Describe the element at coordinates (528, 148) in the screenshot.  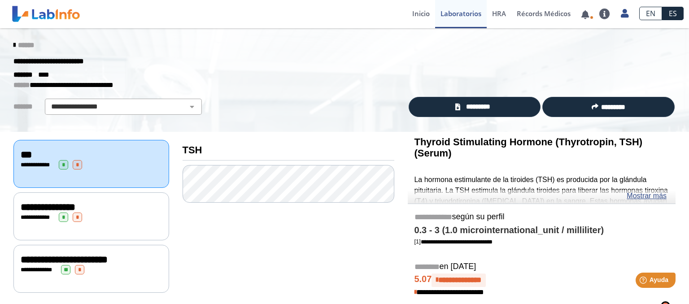
I see `b: Thyroid Stimulating Hormone (Thyrotropin, TSH) (Serum)` at that location.